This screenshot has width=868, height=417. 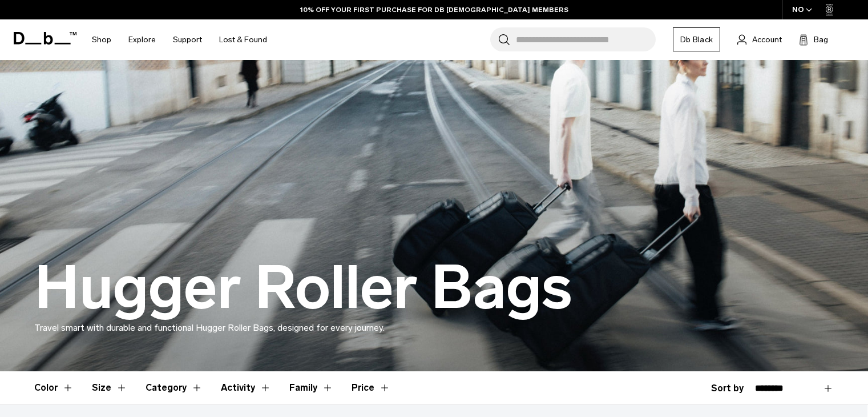 I want to click on a: Explore, so click(x=142, y=39).